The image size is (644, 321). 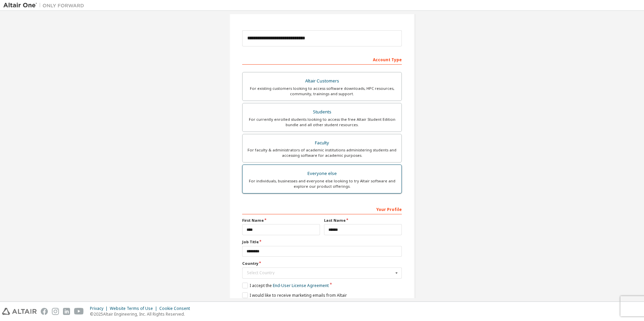 What do you see at coordinates (285, 285) in the screenshot?
I see `label: I accept the` at bounding box center [285, 285].